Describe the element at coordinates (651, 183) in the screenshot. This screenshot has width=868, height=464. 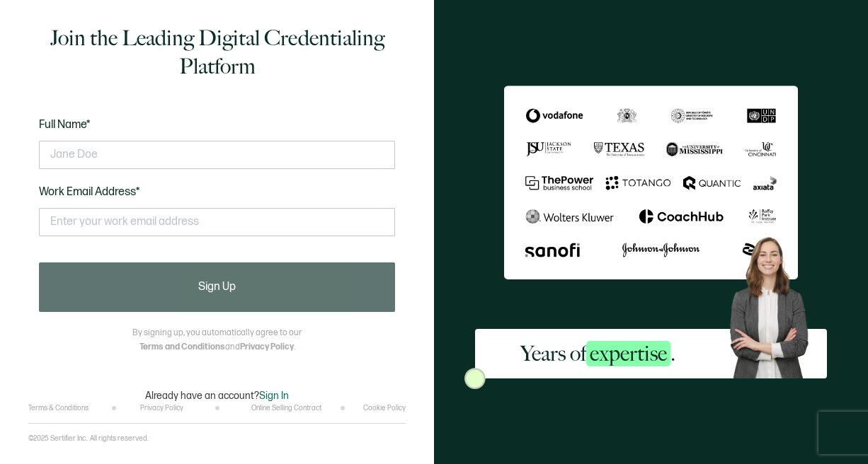
I see `img: Sertifier Signup - Years of <span class="strong-h">expertise</span>.` at that location.